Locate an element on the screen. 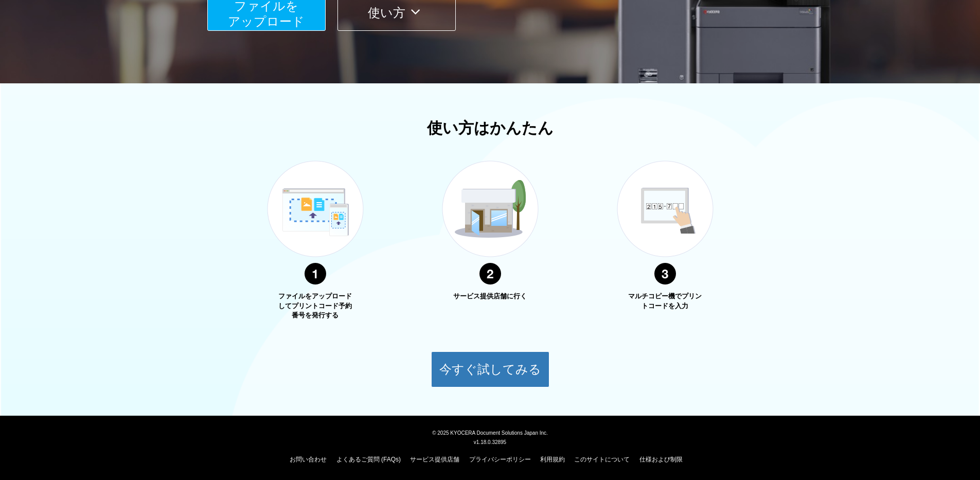 The width and height of the screenshot is (980, 480). a: お問い合わせ is located at coordinates (308, 459).